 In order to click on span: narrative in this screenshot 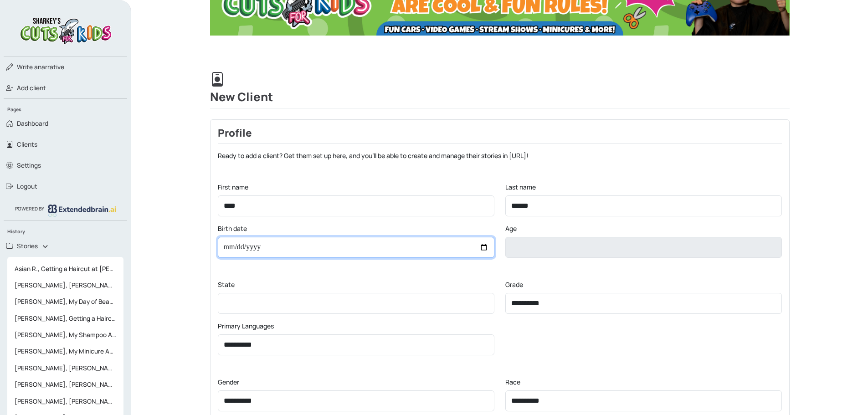, I will do `click(41, 67)`.